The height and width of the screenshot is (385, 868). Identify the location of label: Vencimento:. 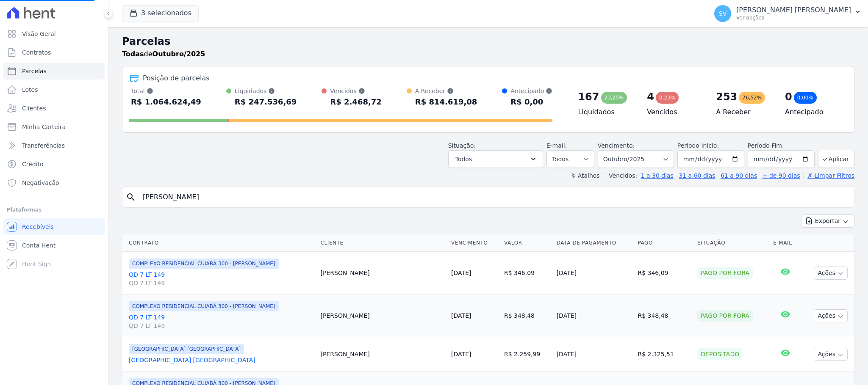
(616, 146).